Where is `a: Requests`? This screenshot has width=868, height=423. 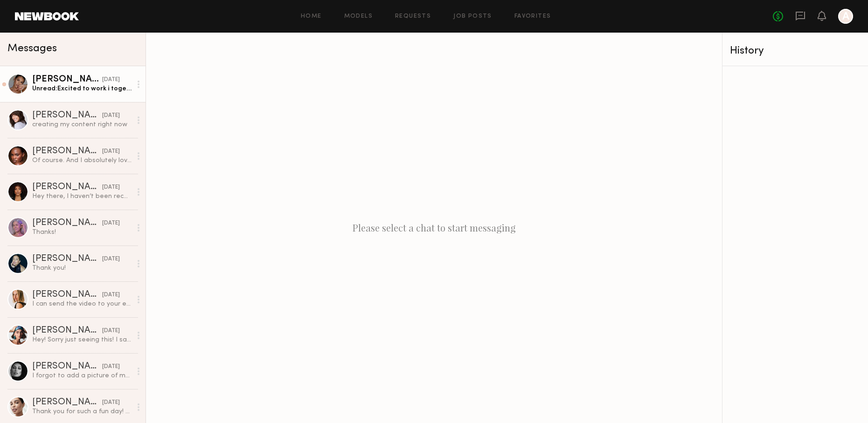
a: Requests is located at coordinates (413, 16).